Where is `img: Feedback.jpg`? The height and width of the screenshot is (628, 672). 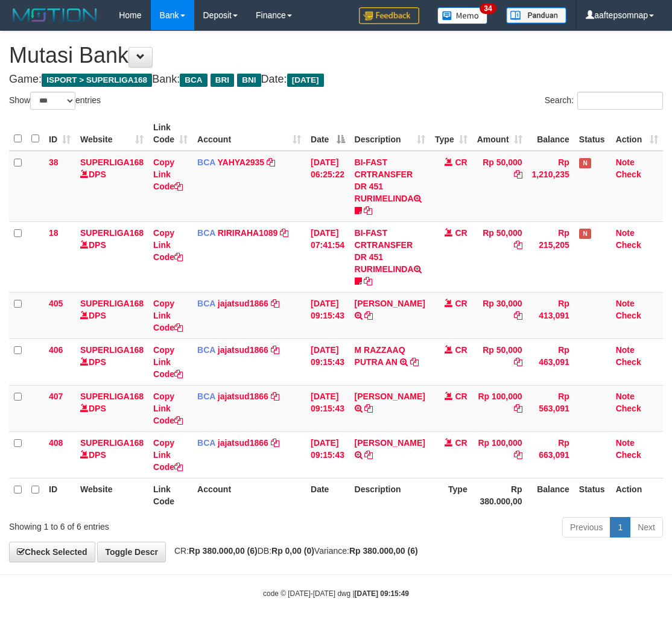
img: Feedback.jpg is located at coordinates (390, 16).